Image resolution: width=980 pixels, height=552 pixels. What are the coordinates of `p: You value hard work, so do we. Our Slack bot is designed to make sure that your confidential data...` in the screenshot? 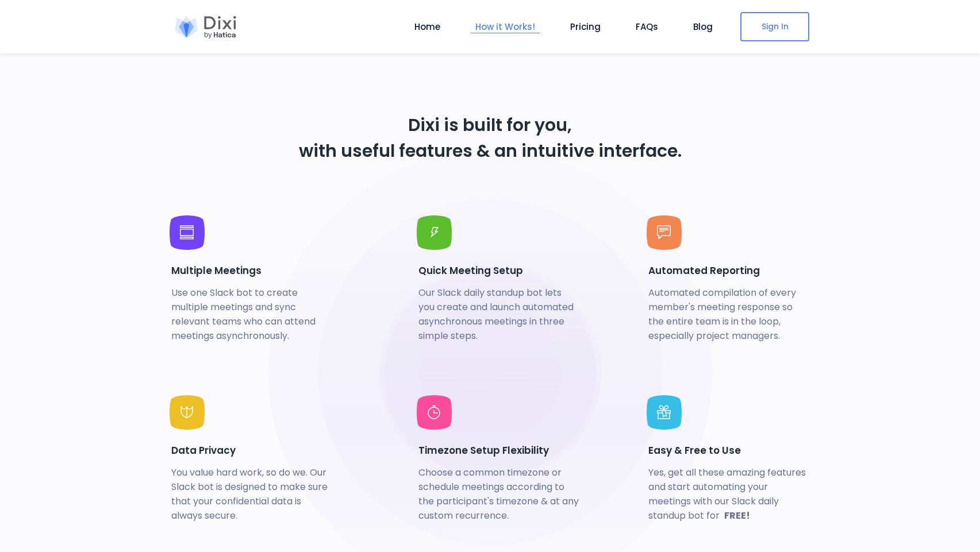 It's located at (252, 494).